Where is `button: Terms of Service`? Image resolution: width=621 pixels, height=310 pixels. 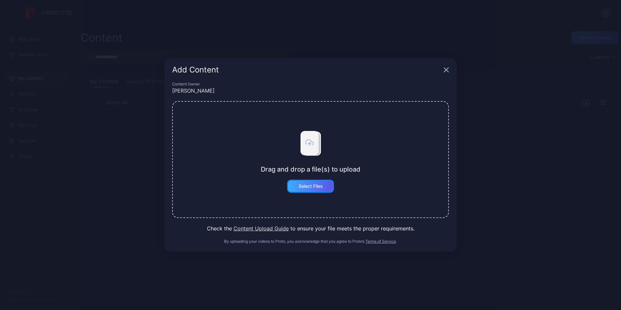
button: Terms of Service is located at coordinates (381, 241).